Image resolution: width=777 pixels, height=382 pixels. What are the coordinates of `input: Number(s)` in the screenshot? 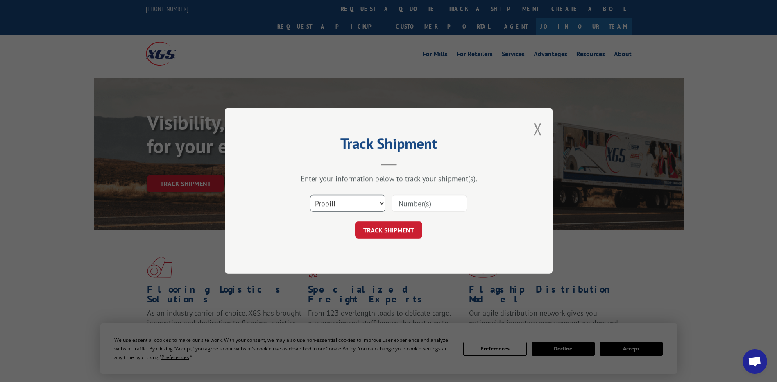 It's located at (429, 204).